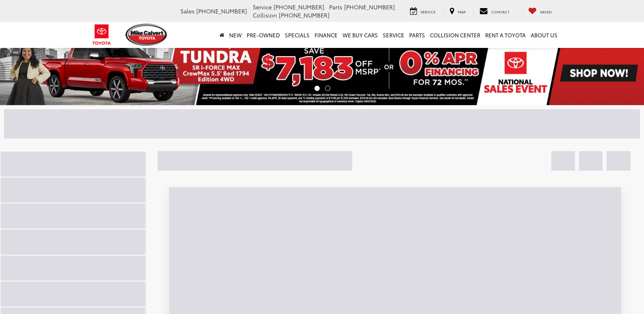 The image size is (644, 314). What do you see at coordinates (417, 35) in the screenshot?
I see `a: Parts` at bounding box center [417, 35].